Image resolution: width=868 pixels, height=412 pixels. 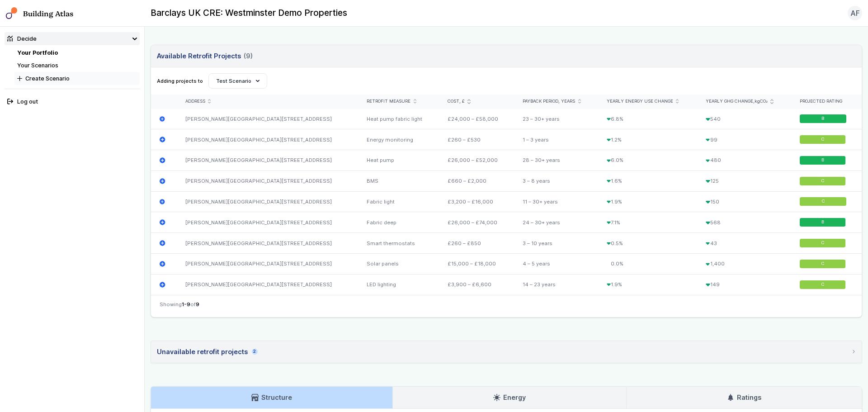 What do you see at coordinates (556, 140) in the screenshot?
I see `div: 1 – 3 years` at bounding box center [556, 140].